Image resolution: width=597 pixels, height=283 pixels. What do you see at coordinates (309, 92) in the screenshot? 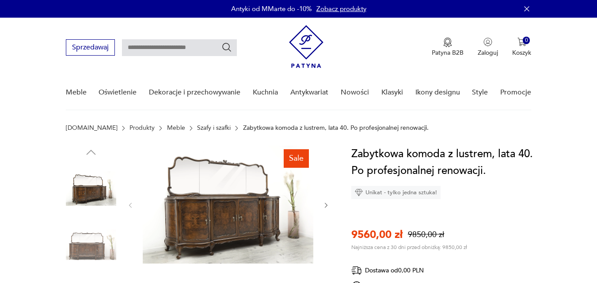
I see `a: Antykwariat` at bounding box center [309, 92].